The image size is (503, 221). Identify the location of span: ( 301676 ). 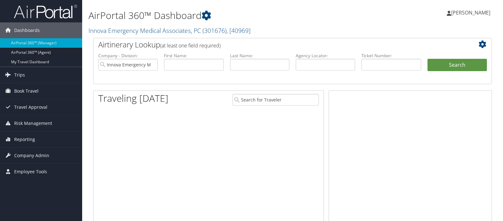
(214, 30).